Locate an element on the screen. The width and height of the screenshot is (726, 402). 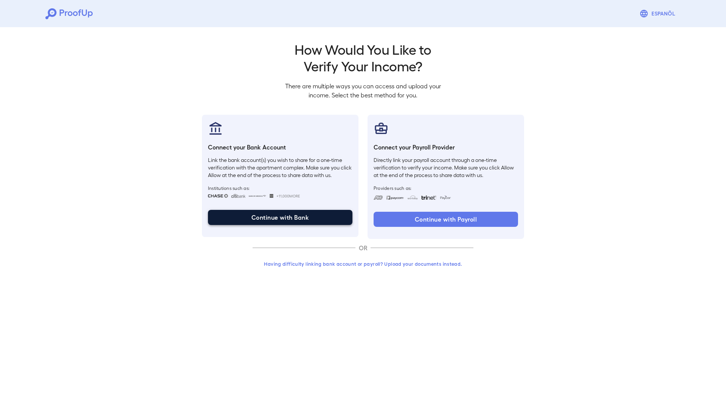
img: payrollProvider.svg is located at coordinates (381, 128).